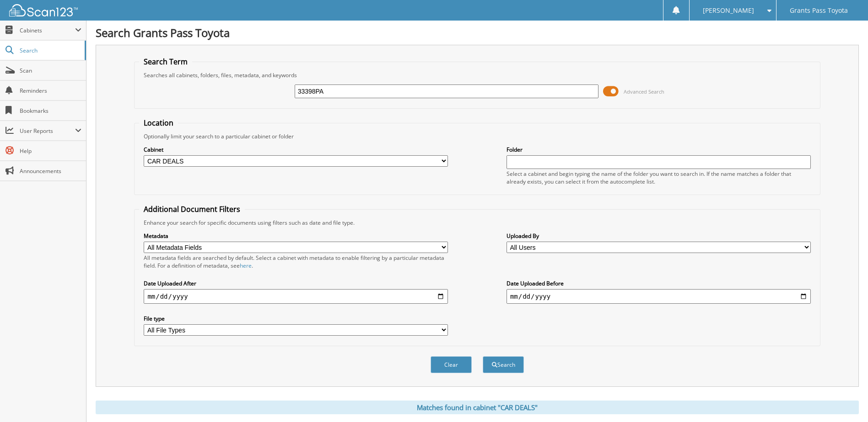 The height and width of the screenshot is (422, 868). Describe the element at coordinates (296, 262) in the screenshot. I see `div: All metadata fields are searched by default. Select a cabinet with metadata to enable filtering b...` at that location.